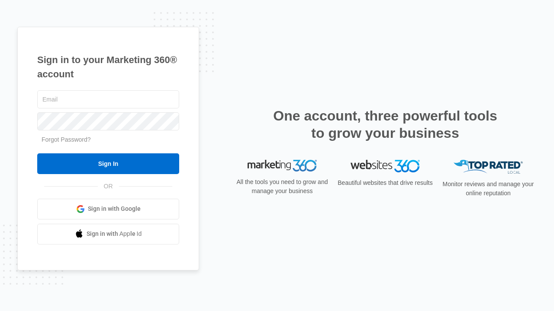 Image resolution: width=554 pixels, height=311 pixels. Describe the element at coordinates (385, 166) in the screenshot. I see `img: Websites 360` at that location.